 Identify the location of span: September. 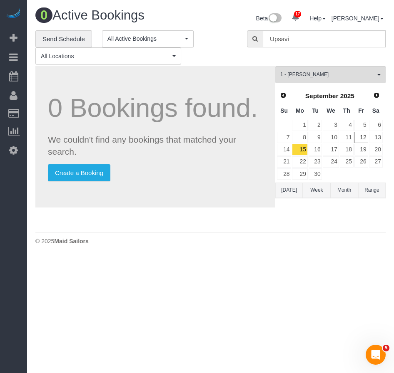
(322, 96).